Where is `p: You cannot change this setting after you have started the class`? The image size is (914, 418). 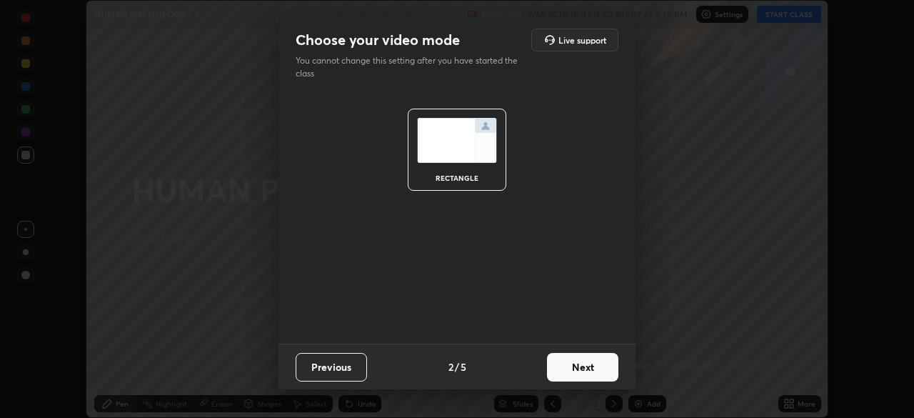 p: You cannot change this setting after you have started the class is located at coordinates (411, 67).